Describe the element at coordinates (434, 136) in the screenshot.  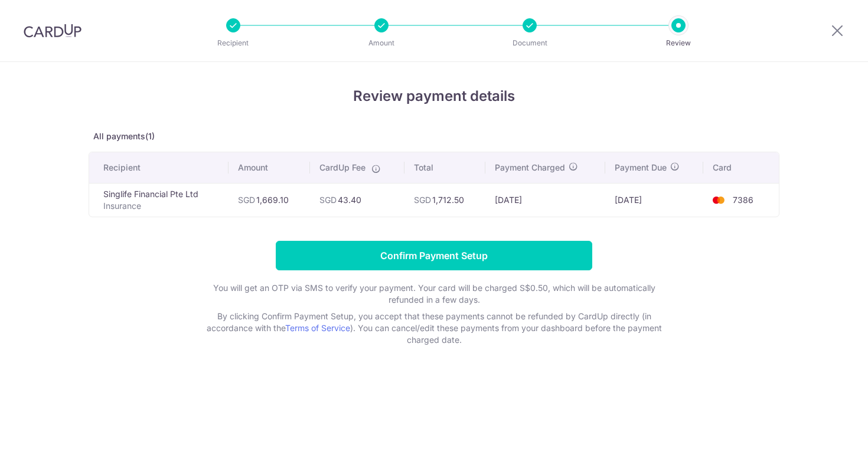
I see `p: All payments(1)` at that location.